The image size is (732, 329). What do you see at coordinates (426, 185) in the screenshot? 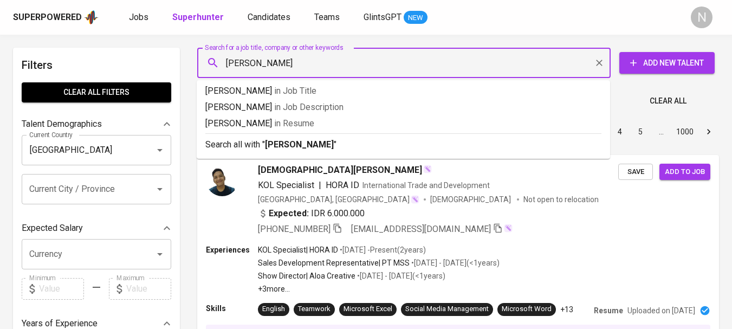
I see `span: International Trade and Development` at bounding box center [426, 185].